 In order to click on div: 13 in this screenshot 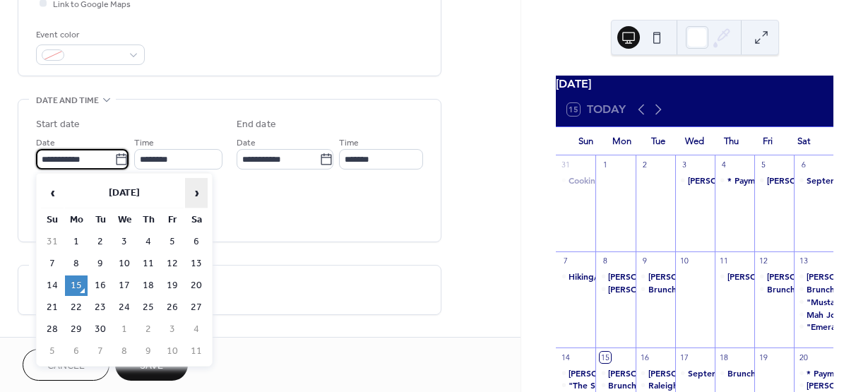, I will do `click(803, 260)`.